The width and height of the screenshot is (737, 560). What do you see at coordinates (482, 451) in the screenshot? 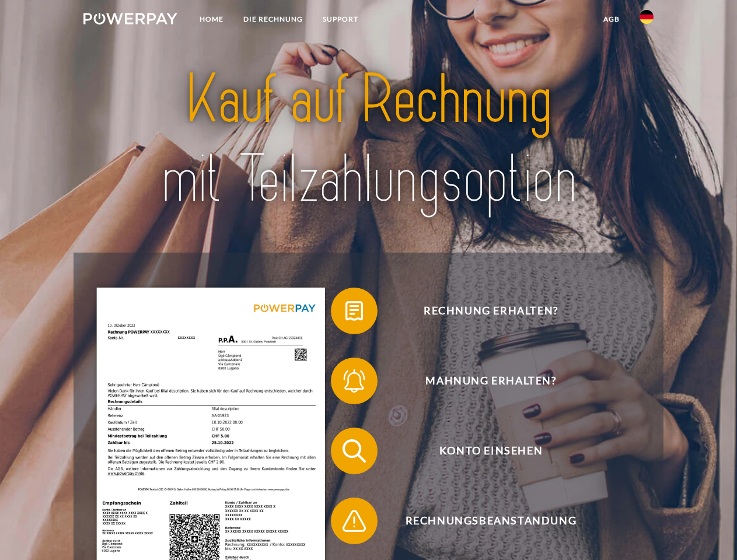
I see `button: Konto einsehen` at bounding box center [482, 451].